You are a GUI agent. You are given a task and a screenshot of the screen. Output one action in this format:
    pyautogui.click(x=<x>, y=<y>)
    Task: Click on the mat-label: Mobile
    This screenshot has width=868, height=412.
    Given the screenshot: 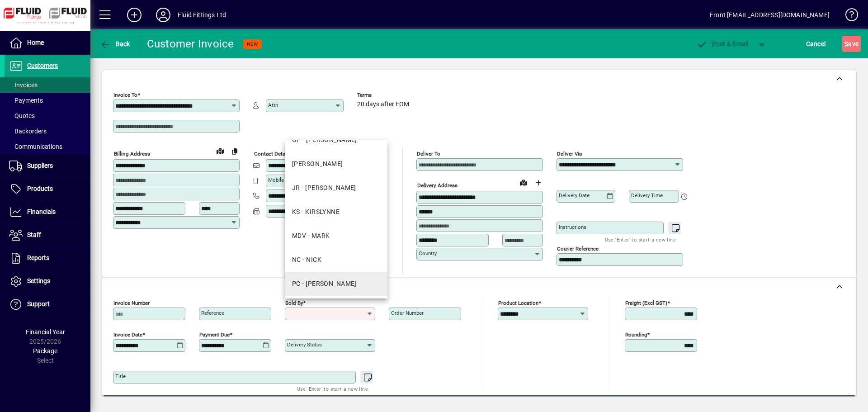 What is the action you would take?
    pyautogui.click(x=276, y=180)
    